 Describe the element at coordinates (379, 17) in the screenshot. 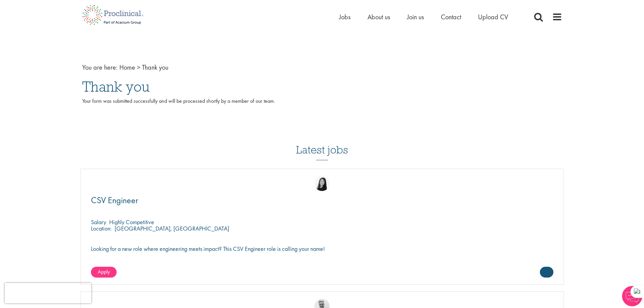

I see `span: About us` at that location.